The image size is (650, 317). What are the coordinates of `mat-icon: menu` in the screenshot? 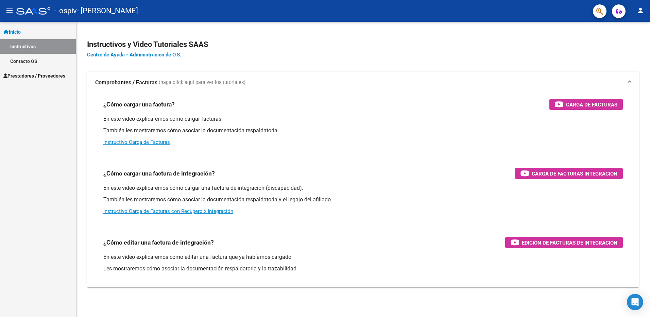 It's located at (10, 11).